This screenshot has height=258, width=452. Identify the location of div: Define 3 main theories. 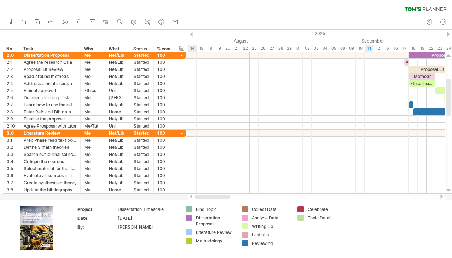
(50, 147).